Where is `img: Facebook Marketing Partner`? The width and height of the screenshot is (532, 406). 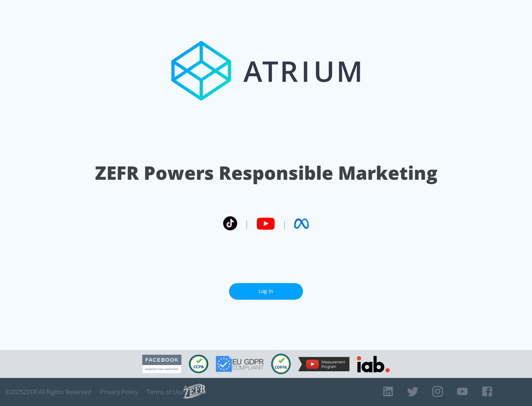 img: Facebook Marketing Partner is located at coordinates (162, 364).